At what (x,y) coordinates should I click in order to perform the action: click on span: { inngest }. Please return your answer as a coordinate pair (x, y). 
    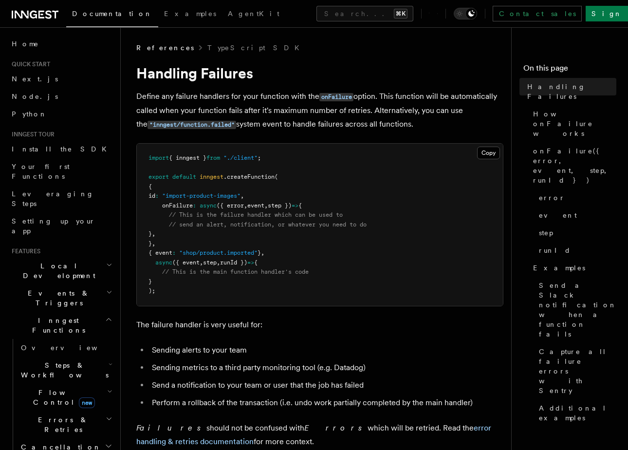
    Looking at the image, I should click on (187, 158).